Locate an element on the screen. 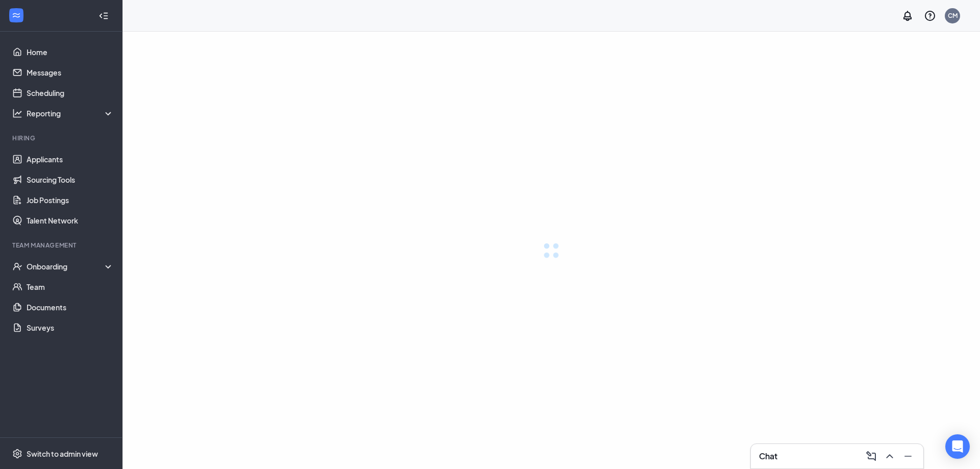  a: Sourcing Tools is located at coordinates (70, 180).